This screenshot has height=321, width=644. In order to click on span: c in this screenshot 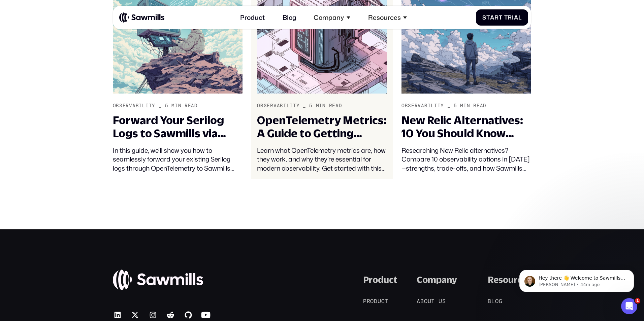, I will do `click(383, 301)`.